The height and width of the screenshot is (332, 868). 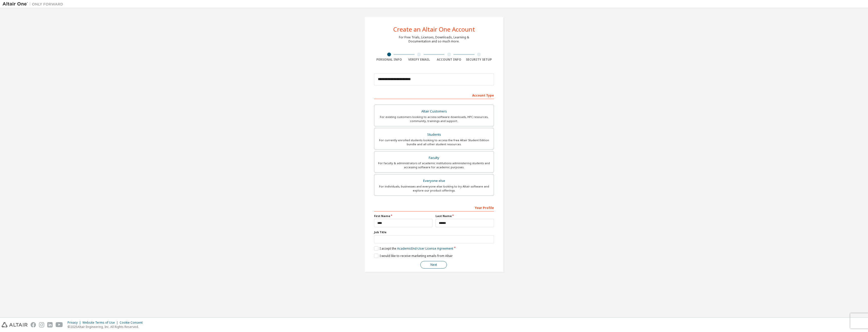 What do you see at coordinates (425, 249) in the screenshot?
I see `a: Academic End-User License Agreement` at bounding box center [425, 249].